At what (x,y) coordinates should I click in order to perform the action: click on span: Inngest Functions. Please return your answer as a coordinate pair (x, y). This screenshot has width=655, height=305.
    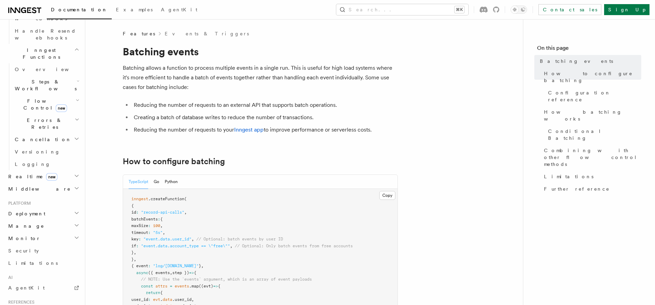
    Looking at the image, I should click on (40, 54).